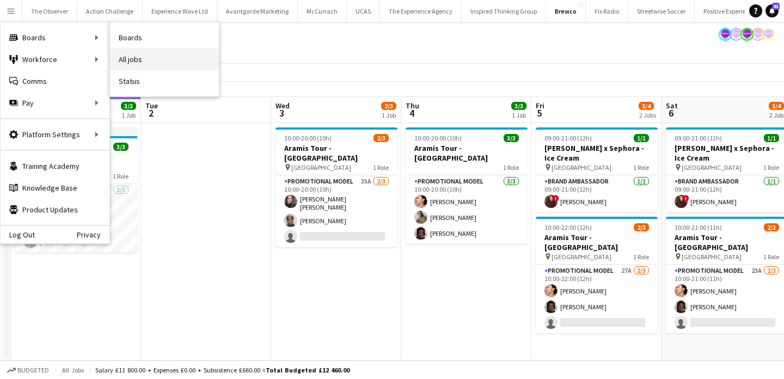  Describe the element at coordinates (308, 370) in the screenshot. I see `span: Total Budgeted £12 460.00` at that location.